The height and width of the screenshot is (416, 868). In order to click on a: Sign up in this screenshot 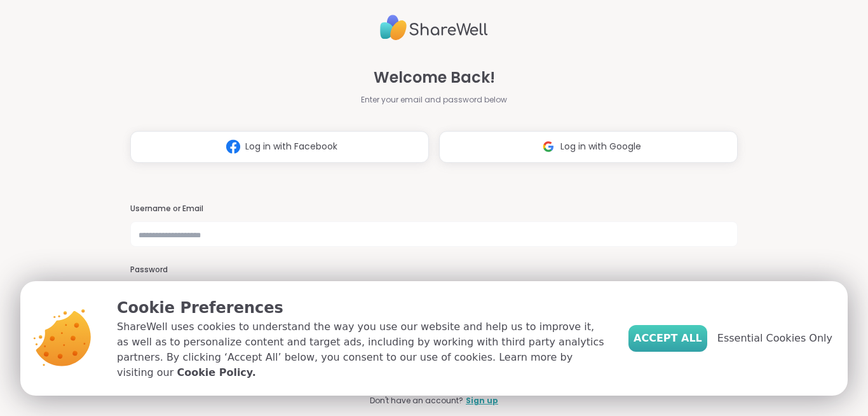, I will do `click(482, 400)`.